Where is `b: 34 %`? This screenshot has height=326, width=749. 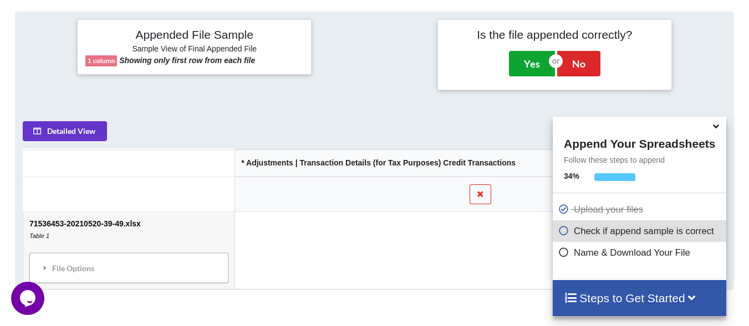
b: 34 % is located at coordinates (571, 176).